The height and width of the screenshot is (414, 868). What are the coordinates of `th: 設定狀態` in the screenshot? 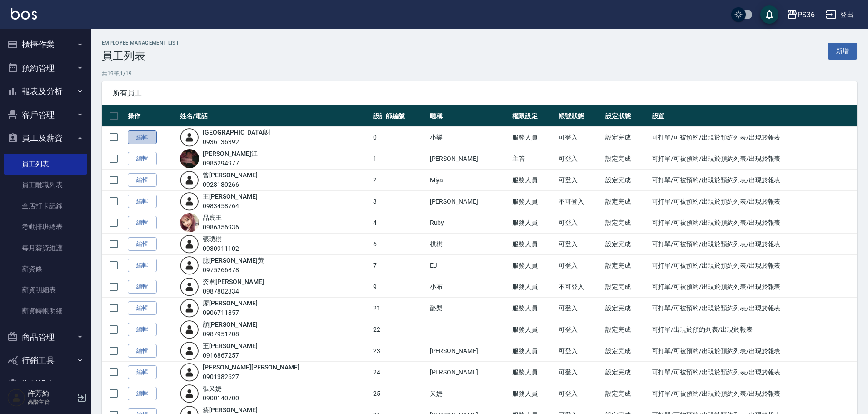 It's located at (626, 116).